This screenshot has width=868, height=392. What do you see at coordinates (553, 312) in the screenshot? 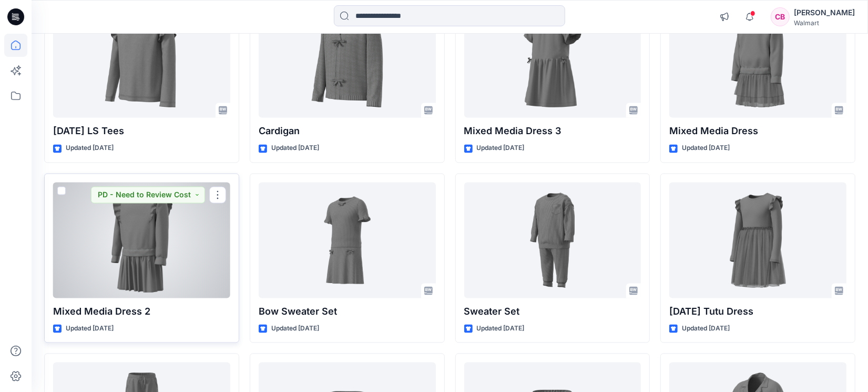
I see `p: Sweater Set` at bounding box center [553, 312].